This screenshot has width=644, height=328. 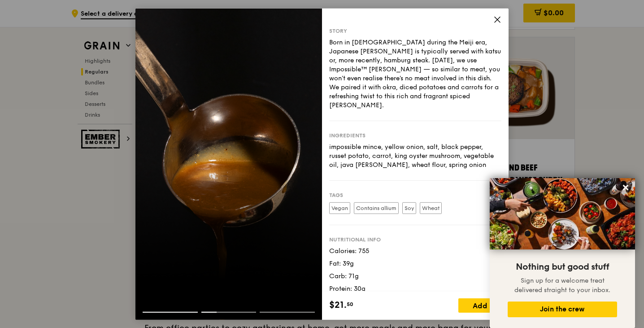 What do you see at coordinates (416, 251) in the screenshot?
I see `div: Calories: 755` at bounding box center [416, 251].